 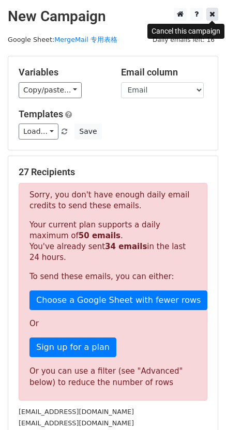 What do you see at coordinates (200, 405) in the screenshot?
I see `div: チャットウィジェット` at bounding box center [200, 405].